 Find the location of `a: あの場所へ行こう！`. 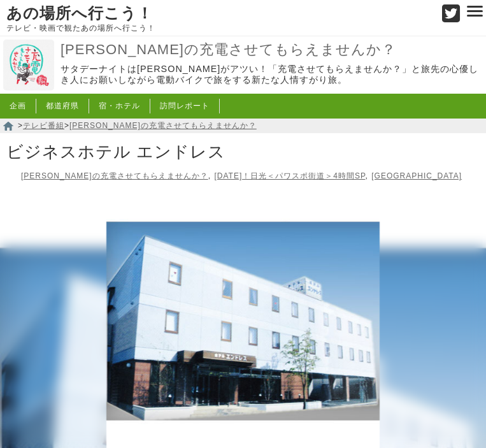

a: あの場所へ行こう！ is located at coordinates (80, 13).